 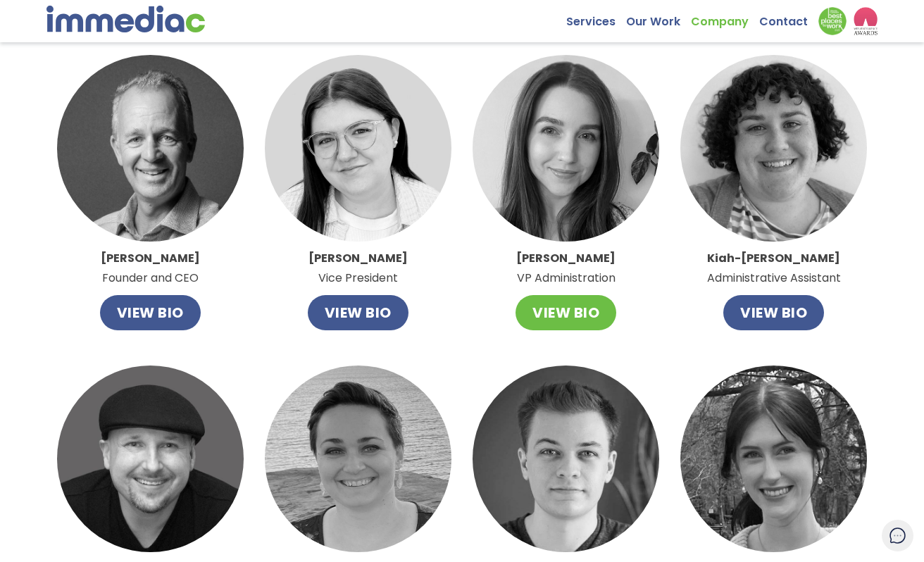 What do you see at coordinates (565, 268) in the screenshot?
I see `p: VP Administration` at bounding box center [565, 268].